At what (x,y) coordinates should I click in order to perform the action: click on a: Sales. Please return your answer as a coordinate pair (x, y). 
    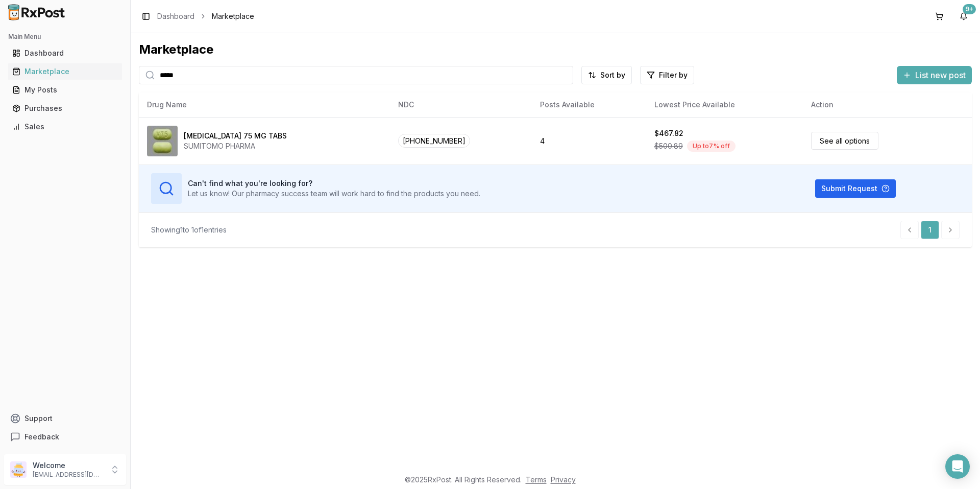
    Looking at the image, I should click on (65, 126).